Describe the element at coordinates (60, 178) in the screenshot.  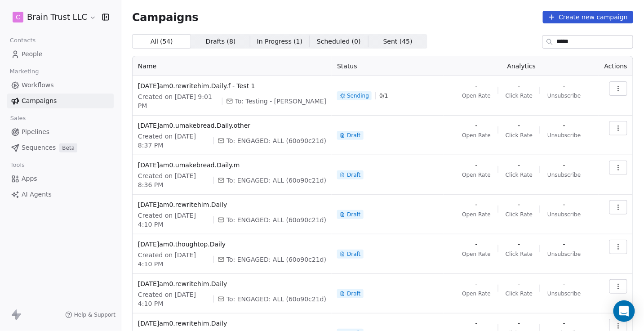
I see `a: Apps` at that location.